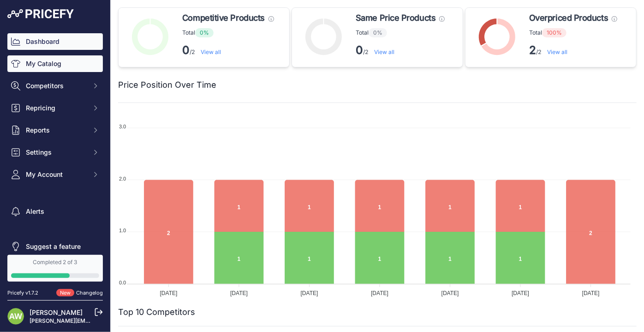 Image resolution: width=644 pixels, height=332 pixels. I want to click on button: Reports, so click(55, 130).